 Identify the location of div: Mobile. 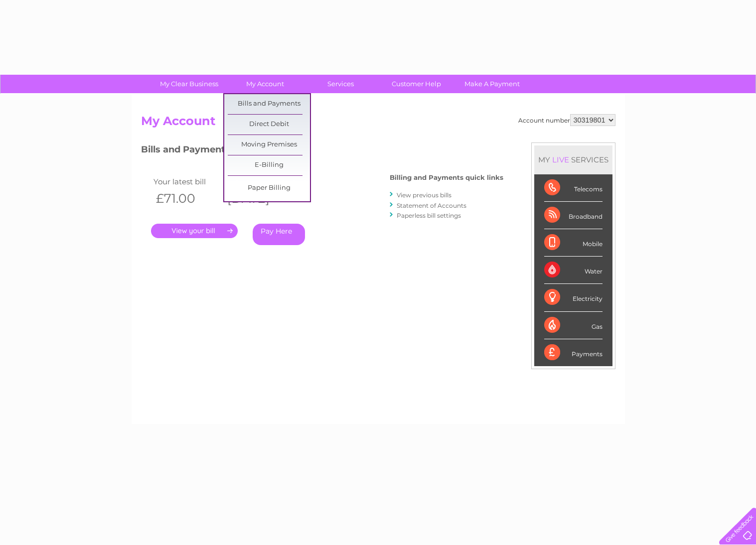
(573, 242).